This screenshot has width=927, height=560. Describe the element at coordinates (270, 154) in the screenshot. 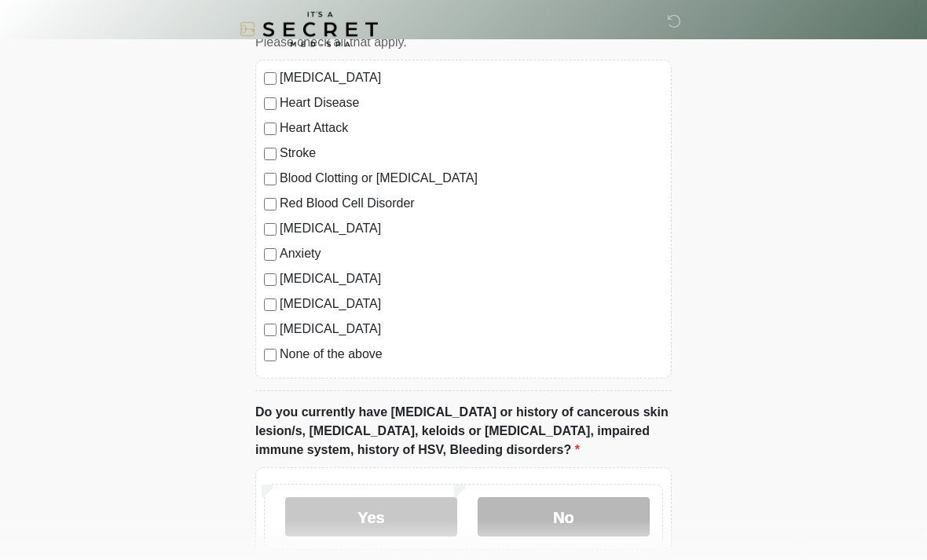

I see `input: Stroke` at that location.